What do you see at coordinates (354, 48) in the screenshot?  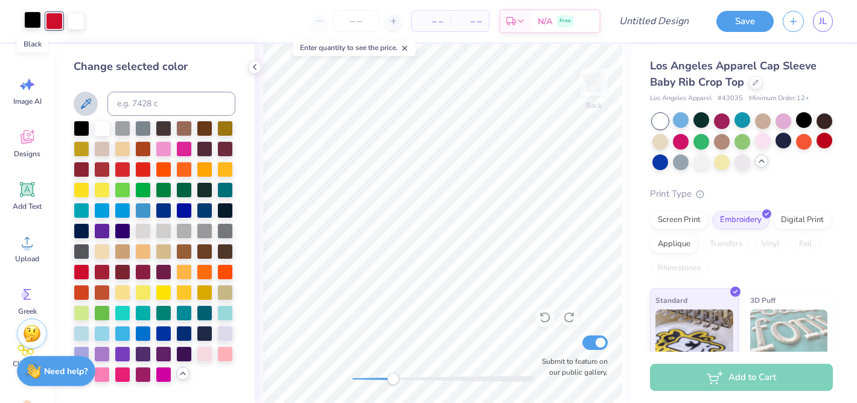 I see `div: Enter quantity to see the price.` at bounding box center [354, 48].